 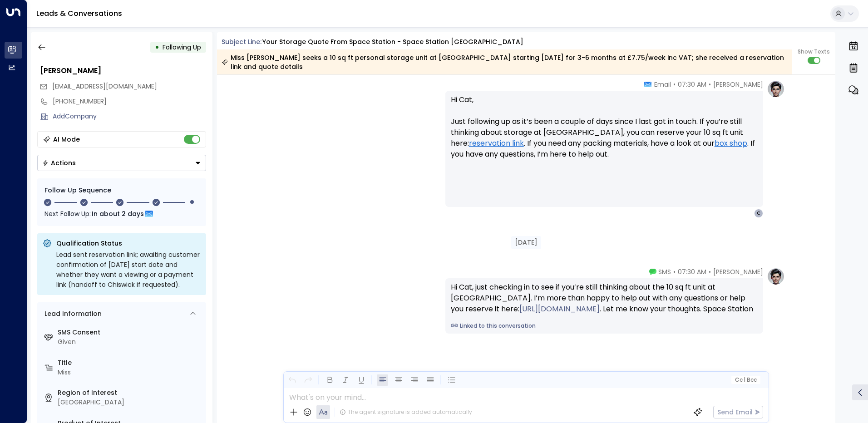 What do you see at coordinates (128, 244) in the screenshot?
I see `p: Qualification Status` at bounding box center [128, 244].